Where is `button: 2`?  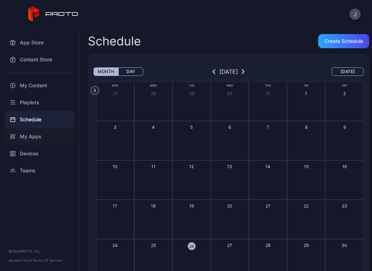 button: 2 is located at coordinates (345, 101).